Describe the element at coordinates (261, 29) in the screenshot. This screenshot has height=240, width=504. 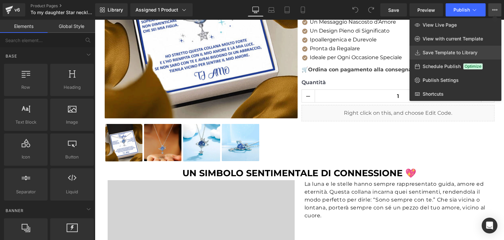
I see `p: Pronta da Regalare` at that location.